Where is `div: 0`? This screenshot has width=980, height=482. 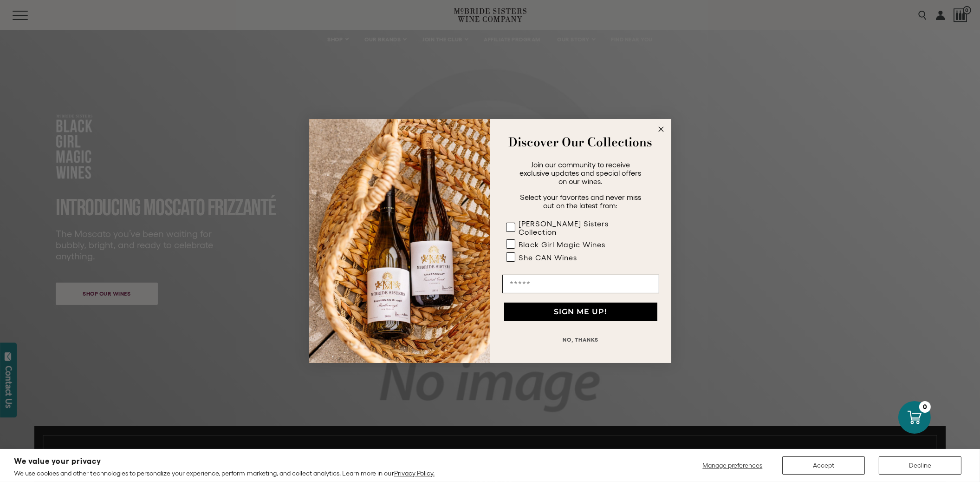 div: 0 is located at coordinates (925, 407).